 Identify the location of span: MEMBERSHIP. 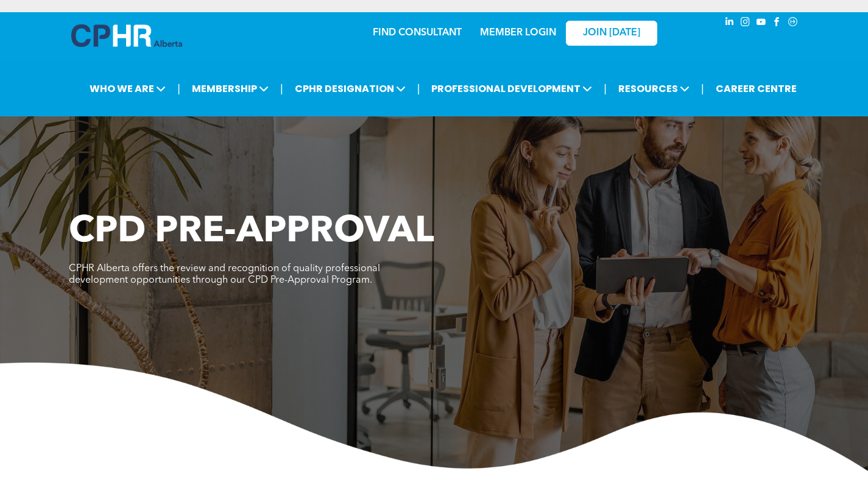
(230, 88).